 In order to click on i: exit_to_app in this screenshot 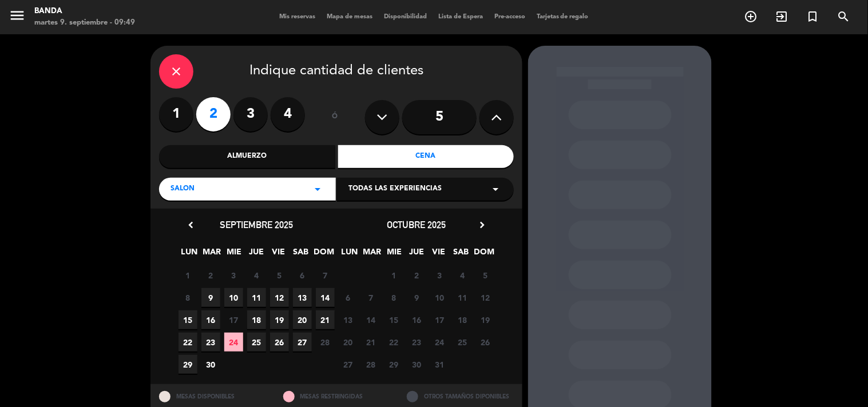, I will do `click(782, 17)`.